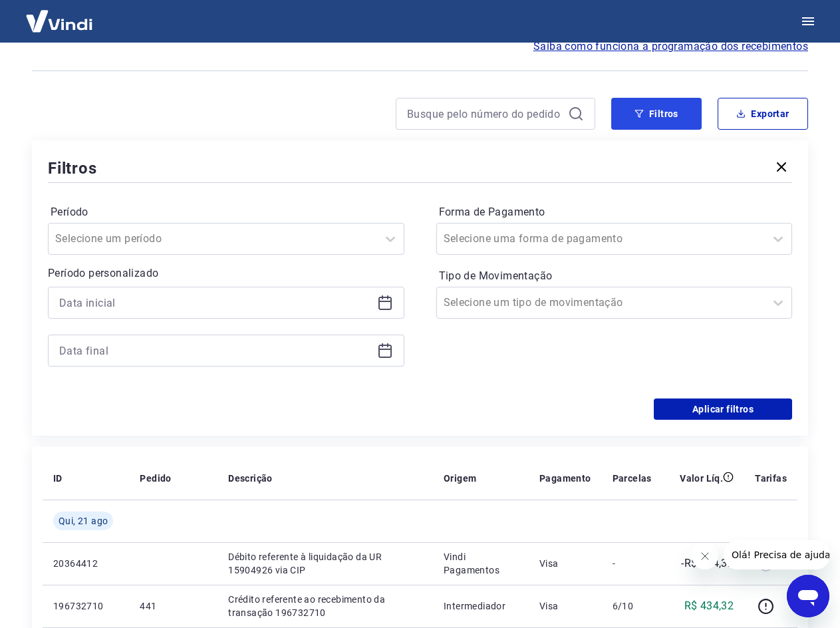  What do you see at coordinates (215, 351) in the screenshot?
I see `input: Data final` at bounding box center [215, 351].